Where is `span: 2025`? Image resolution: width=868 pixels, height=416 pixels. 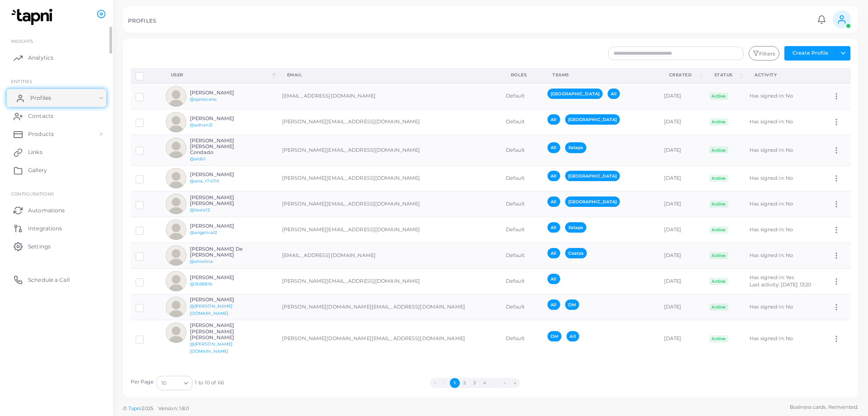 span: 2025 is located at coordinates (147, 408).